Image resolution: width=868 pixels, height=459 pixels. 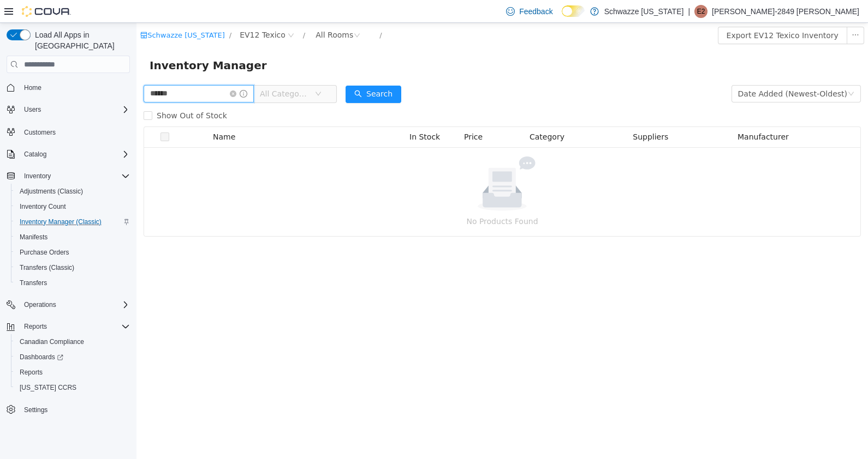 What do you see at coordinates (336, 114) in the screenshot?
I see `span: Price` at bounding box center [336, 114].